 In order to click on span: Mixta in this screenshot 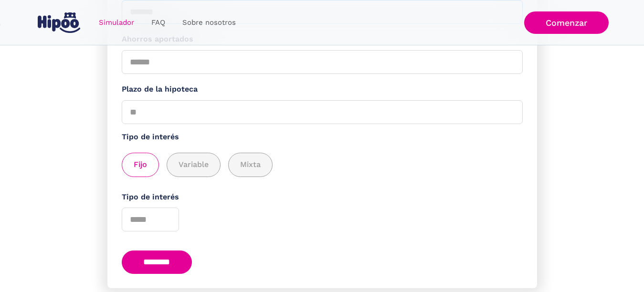, I will do `click(250, 165)`.